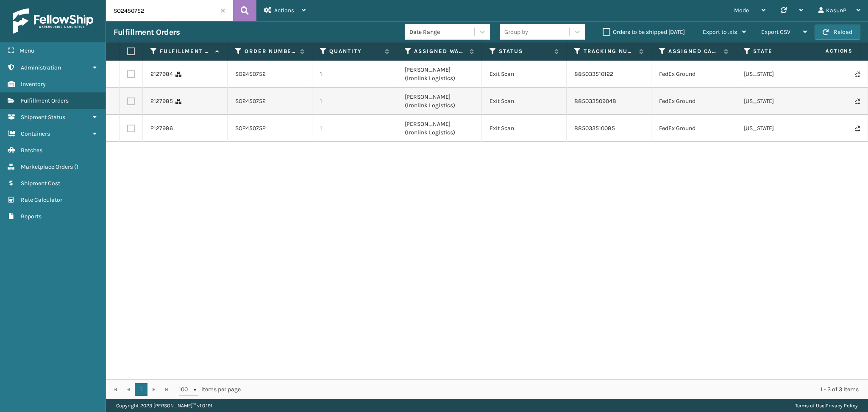 Image resolution: width=868 pixels, height=412 pixels. I want to click on a: 2127984, so click(162, 74).